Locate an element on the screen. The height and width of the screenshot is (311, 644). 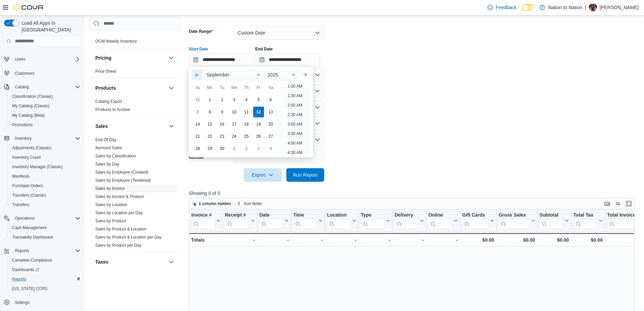
a: Sales by Employee (Created) is located at coordinates (122, 172).